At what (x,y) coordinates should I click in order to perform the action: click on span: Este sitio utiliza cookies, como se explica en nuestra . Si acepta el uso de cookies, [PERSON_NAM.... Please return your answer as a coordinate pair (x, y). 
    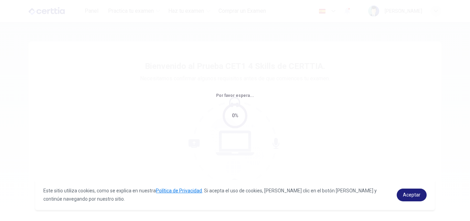
    Looking at the image, I should click on (210, 194).